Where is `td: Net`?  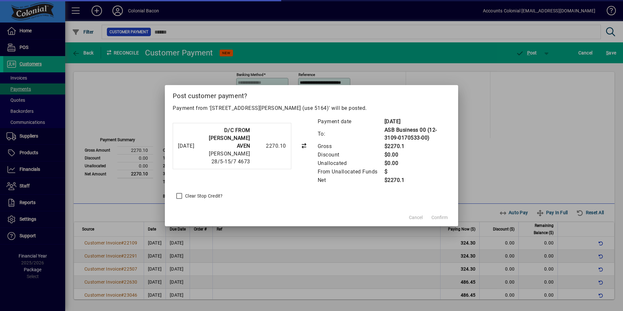
td: Net is located at coordinates (350, 180).